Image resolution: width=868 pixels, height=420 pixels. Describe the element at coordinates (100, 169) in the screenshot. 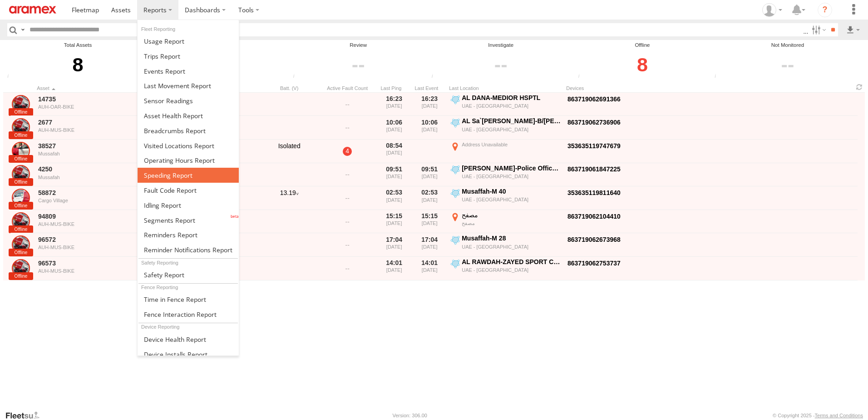

I see `a: 4250` at that location.